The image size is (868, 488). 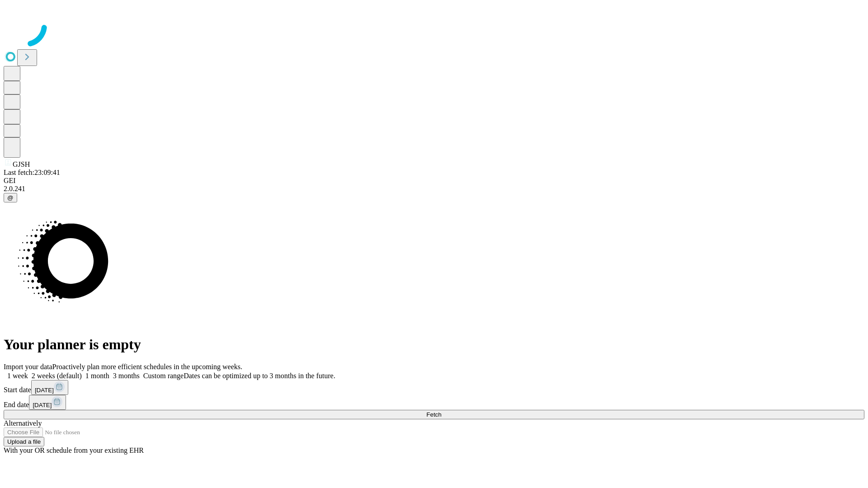 What do you see at coordinates (57, 376) in the screenshot?
I see `span: 2 weeks (default)` at bounding box center [57, 376].